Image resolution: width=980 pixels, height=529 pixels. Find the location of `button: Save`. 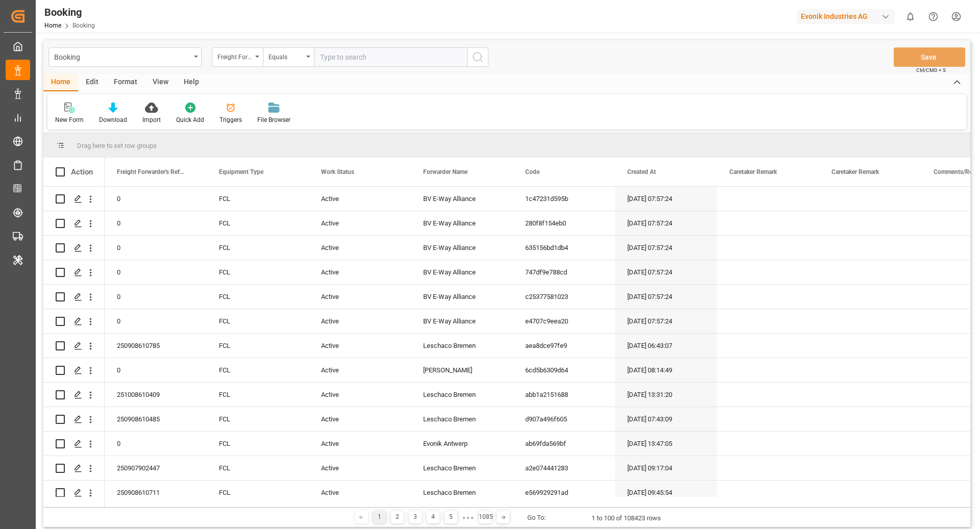

button: Save is located at coordinates (930, 57).